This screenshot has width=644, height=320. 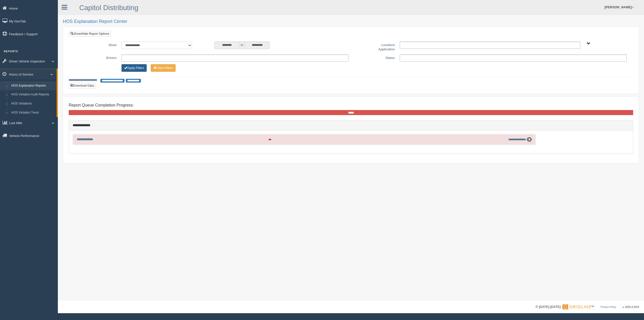 I want to click on label: Drivers, so click(x=96, y=57).